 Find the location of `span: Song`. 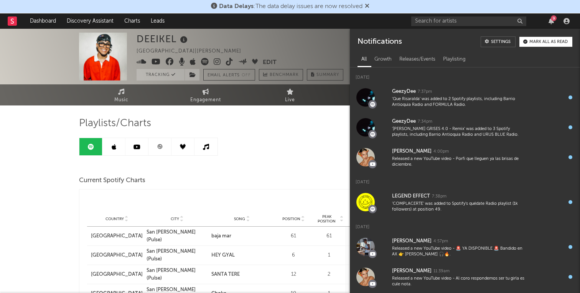

span: Song is located at coordinates (239, 219).